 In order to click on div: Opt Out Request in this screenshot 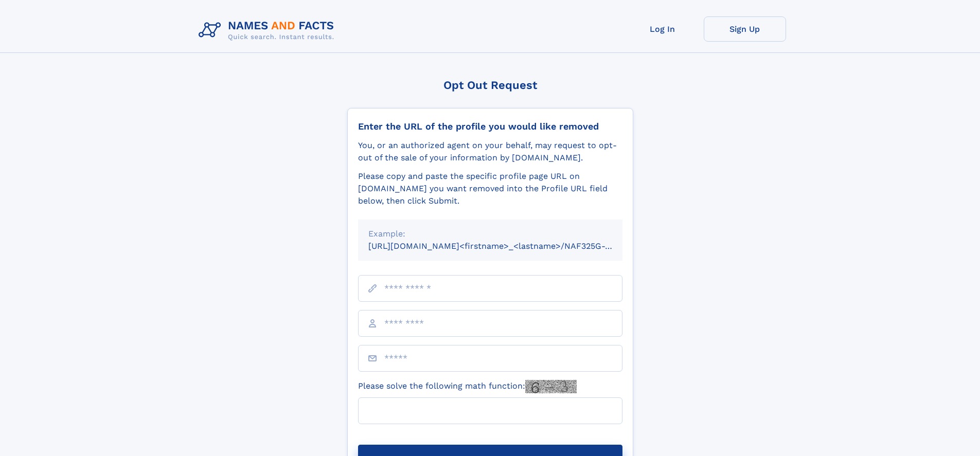, I will do `click(490, 84)`.